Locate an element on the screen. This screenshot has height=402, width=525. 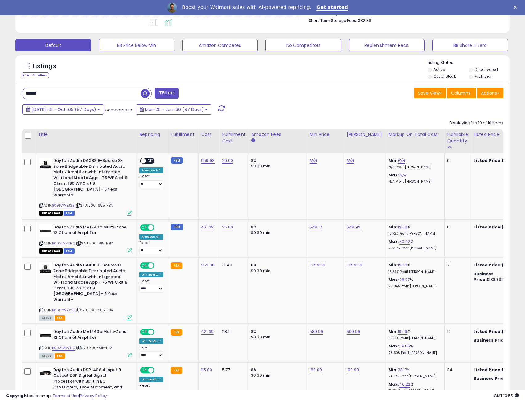
div: 5.77 is located at coordinates (233, 370).